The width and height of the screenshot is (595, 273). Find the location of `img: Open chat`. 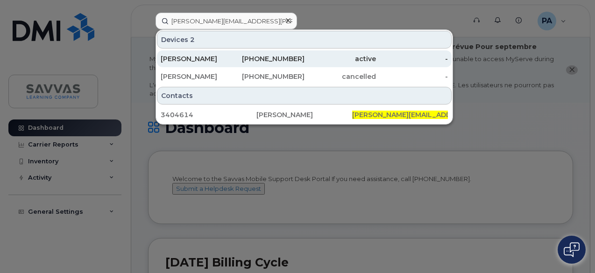

img: Open chat is located at coordinates (571, 250).